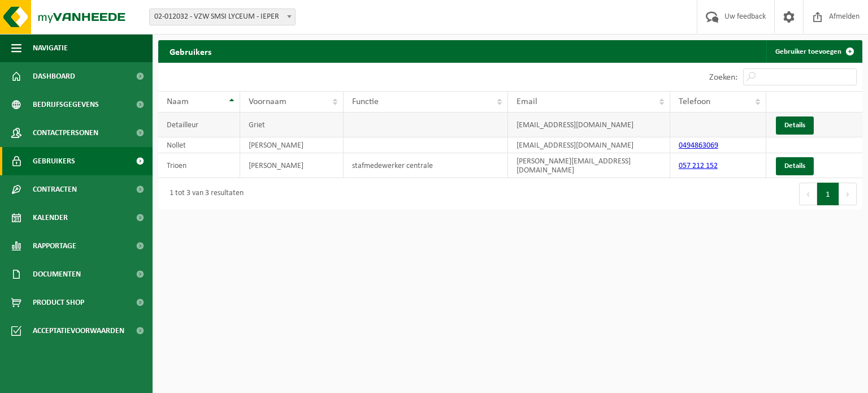  What do you see at coordinates (809, 194) in the screenshot?
I see `button: Previous` at bounding box center [809, 194].